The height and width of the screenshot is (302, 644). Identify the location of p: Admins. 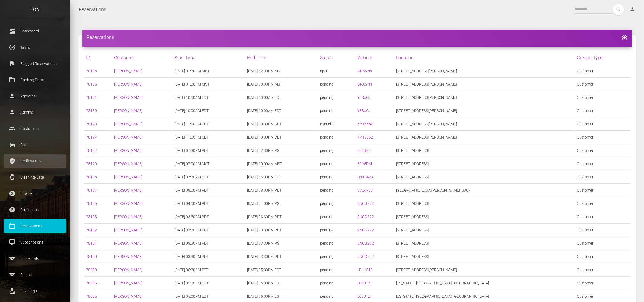
(35, 112).